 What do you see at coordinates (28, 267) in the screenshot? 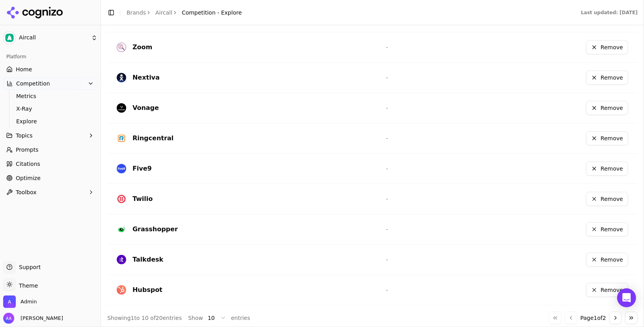
I see `span: Support` at bounding box center [28, 267].